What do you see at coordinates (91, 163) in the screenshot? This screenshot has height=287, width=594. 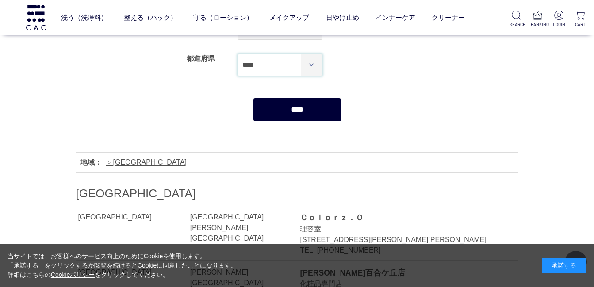 I see `div: 地域：` at bounding box center [91, 163].